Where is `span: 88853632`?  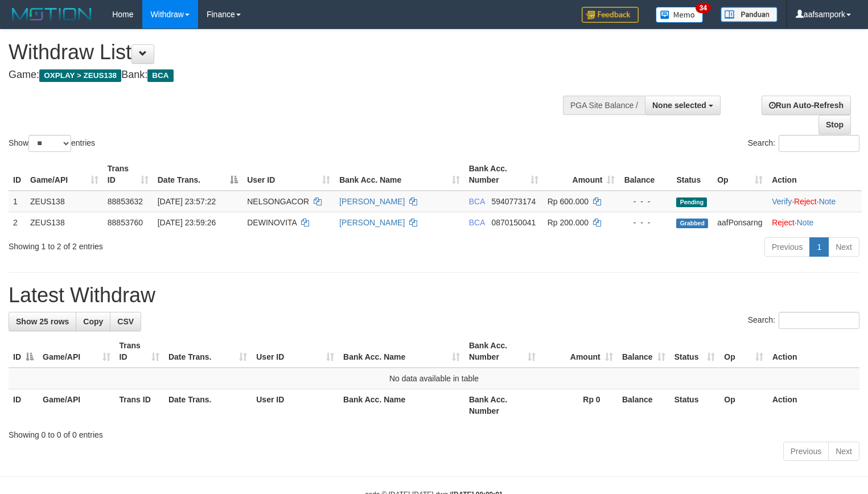 span: 88853632 is located at coordinates (125, 201).